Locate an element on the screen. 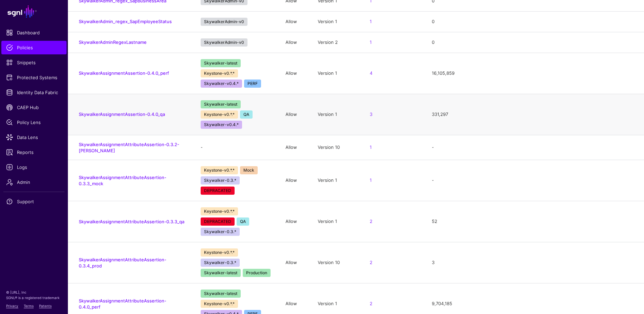 The height and width of the screenshot is (314, 644). span: Mock is located at coordinates (249, 170).